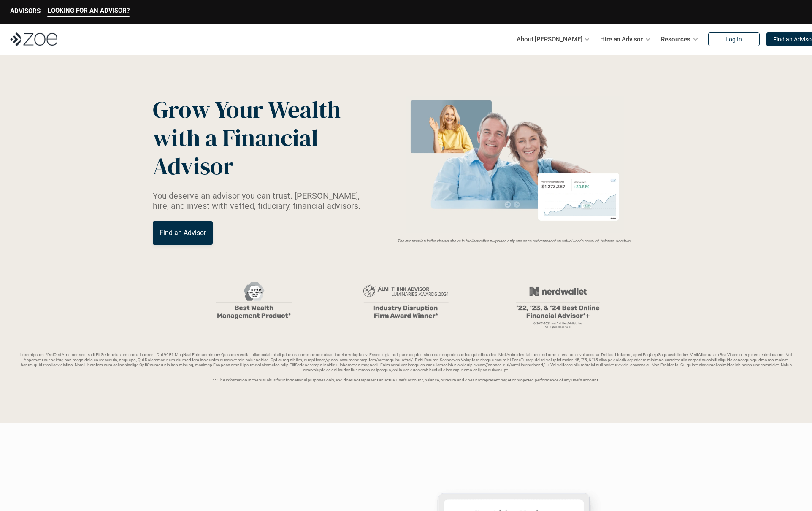 The image size is (812, 511). I want to click on p: Log In, so click(733, 39).